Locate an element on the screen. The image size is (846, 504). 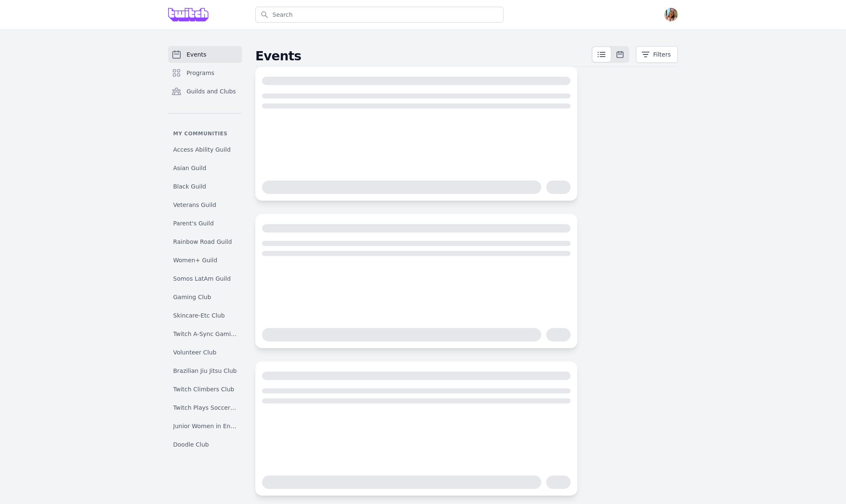
a: Gaming Club is located at coordinates (205, 297).